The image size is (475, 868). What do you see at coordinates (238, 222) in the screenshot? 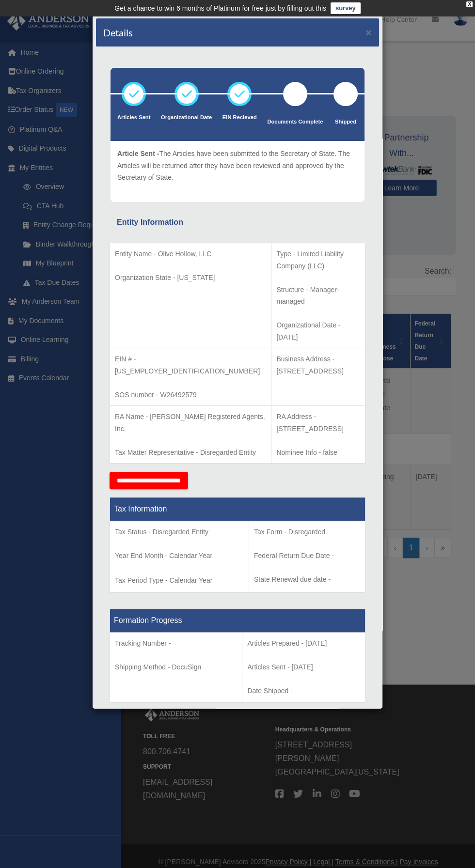
I see `div: Entity Information` at bounding box center [238, 222].